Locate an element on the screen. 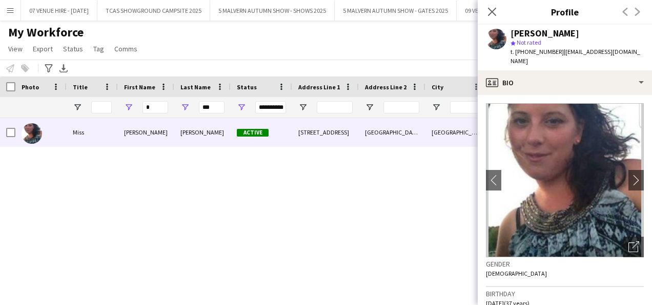 The image size is (652, 305). button: 5 MALVERN AUTUMN SHOW - SHOWS 2025 is located at coordinates (272, 10).